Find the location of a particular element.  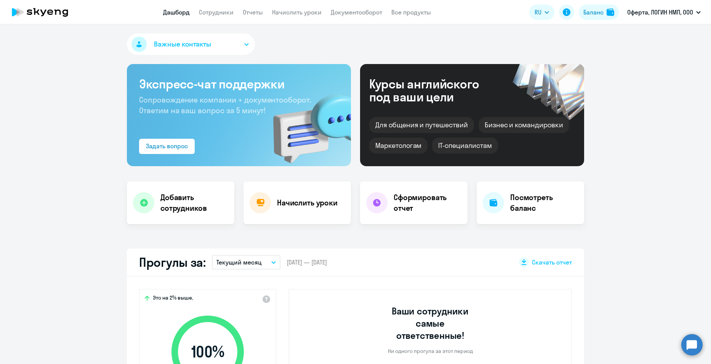

button: Задать вопрос is located at coordinates (167, 146).